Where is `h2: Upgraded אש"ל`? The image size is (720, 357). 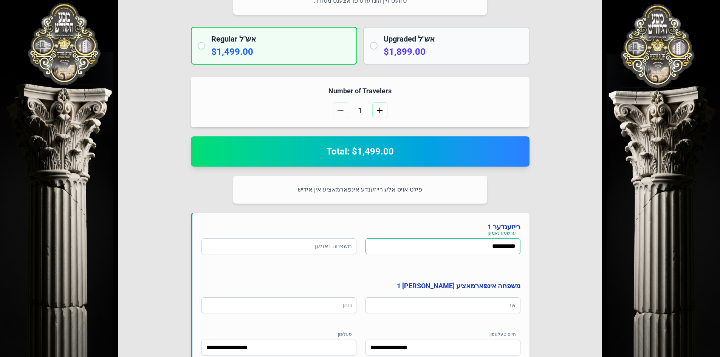 h2: Upgraded אש"ל is located at coordinates (453, 39).